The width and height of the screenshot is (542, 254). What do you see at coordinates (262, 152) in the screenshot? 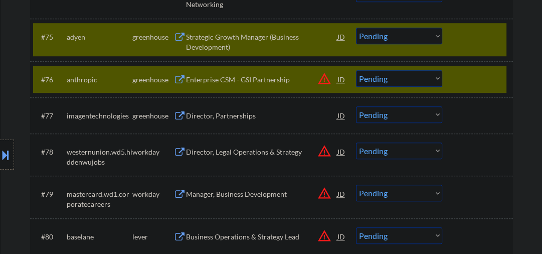
I see `div: Director, Legal Operations & Strategy` at bounding box center [262, 152].